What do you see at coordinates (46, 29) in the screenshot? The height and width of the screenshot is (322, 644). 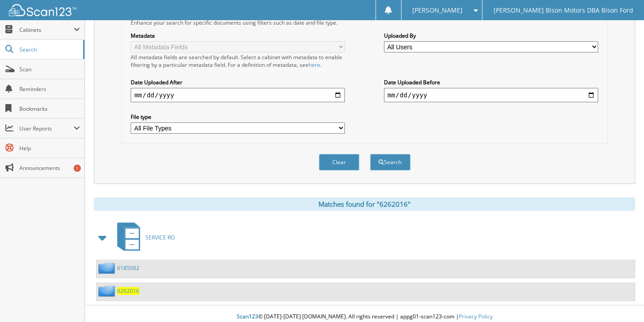 I see `span: Cabinets` at bounding box center [46, 29].